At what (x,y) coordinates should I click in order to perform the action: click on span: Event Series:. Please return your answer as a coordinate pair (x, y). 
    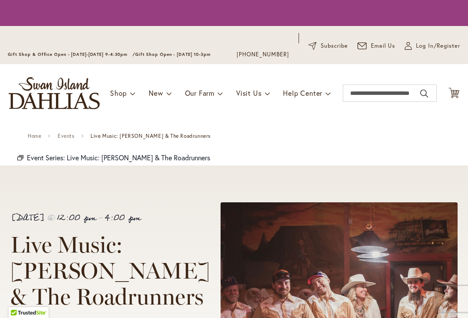
    Looking at the image, I should click on (46, 157).